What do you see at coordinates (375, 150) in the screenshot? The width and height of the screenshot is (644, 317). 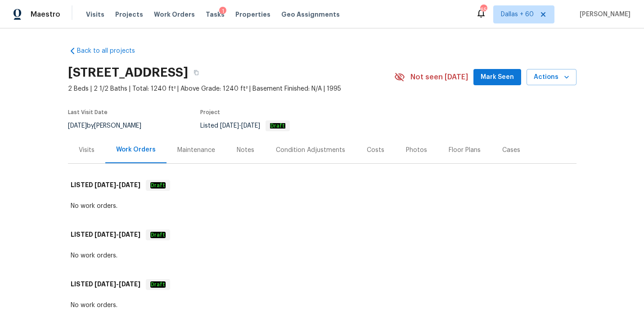 I see `div: Costs` at bounding box center [375, 150].